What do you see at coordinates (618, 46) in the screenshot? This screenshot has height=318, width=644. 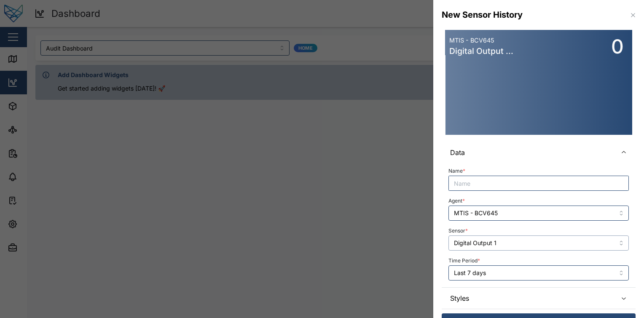 I see `tspan: 0` at bounding box center [618, 46].